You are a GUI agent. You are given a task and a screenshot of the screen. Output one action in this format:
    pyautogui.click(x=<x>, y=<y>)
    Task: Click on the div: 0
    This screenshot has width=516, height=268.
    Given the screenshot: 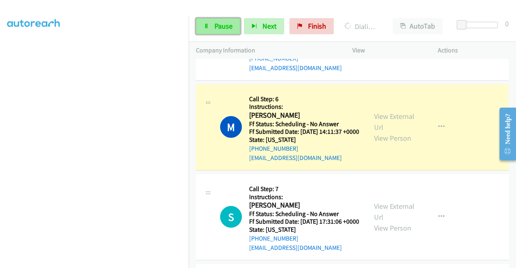 What is the action you would take?
    pyautogui.click(x=507, y=23)
    